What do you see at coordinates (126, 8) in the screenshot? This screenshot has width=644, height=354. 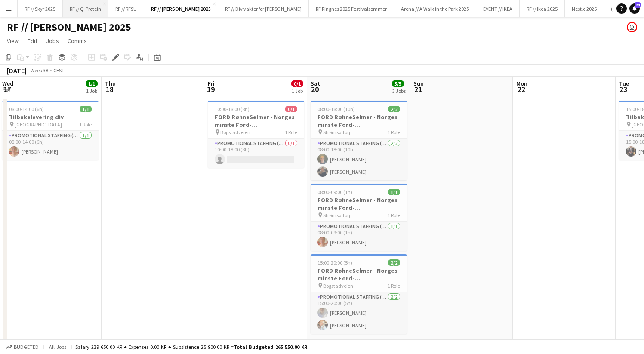 I see `button: RF // RFSU` at bounding box center [126, 8].